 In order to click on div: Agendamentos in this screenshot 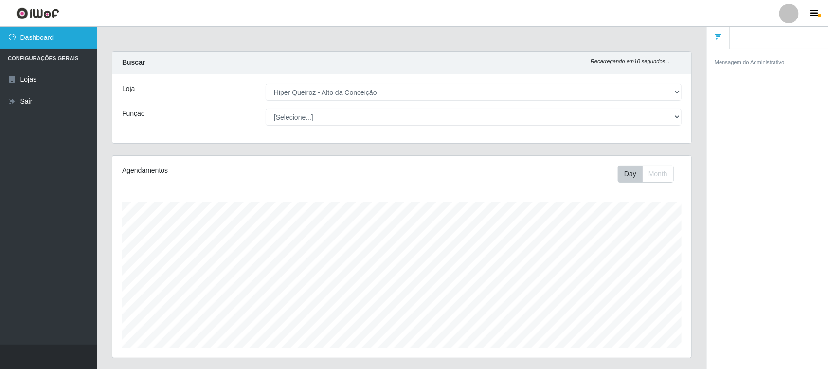, I will do `click(235, 170)`.